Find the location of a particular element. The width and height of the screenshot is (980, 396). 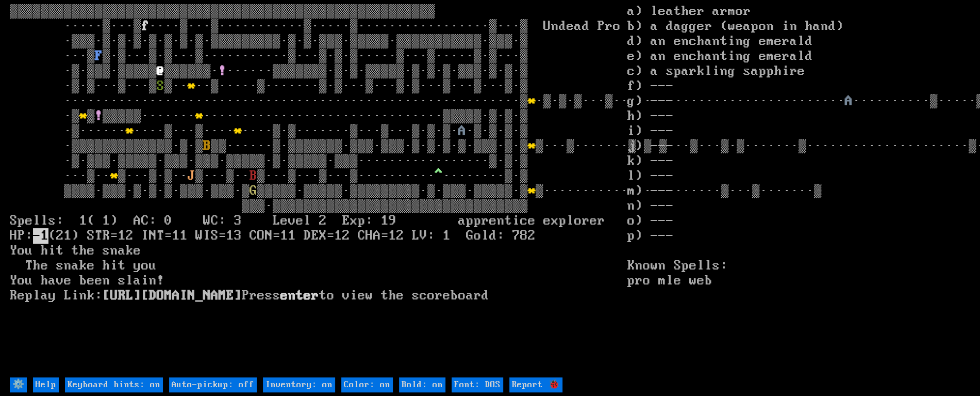

input: Auto-pickup: off is located at coordinates (213, 384).